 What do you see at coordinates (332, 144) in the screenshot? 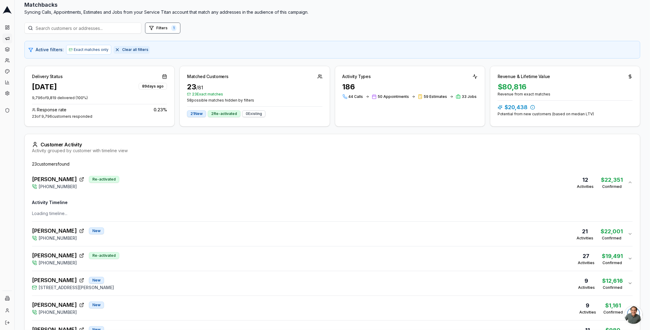
I see `div: Customer Activity` at bounding box center [332, 144].